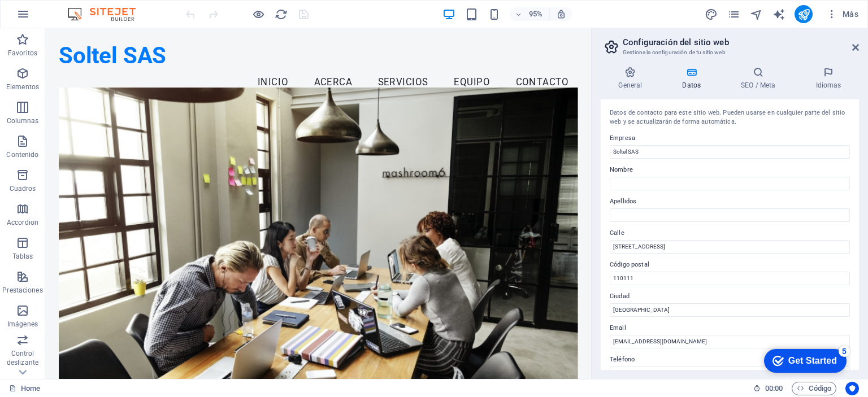  Describe the element at coordinates (814, 389) in the screenshot. I see `span: Código` at that location.